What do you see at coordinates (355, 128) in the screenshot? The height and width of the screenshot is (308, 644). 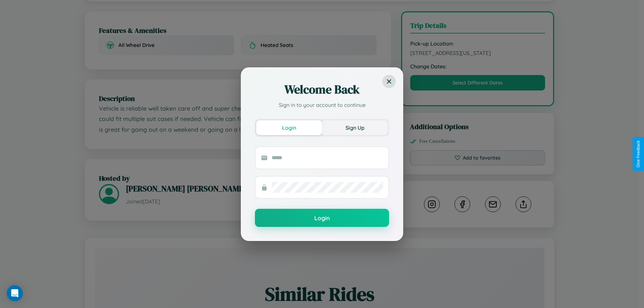 I see `button: Sign Up` at bounding box center [355, 128].